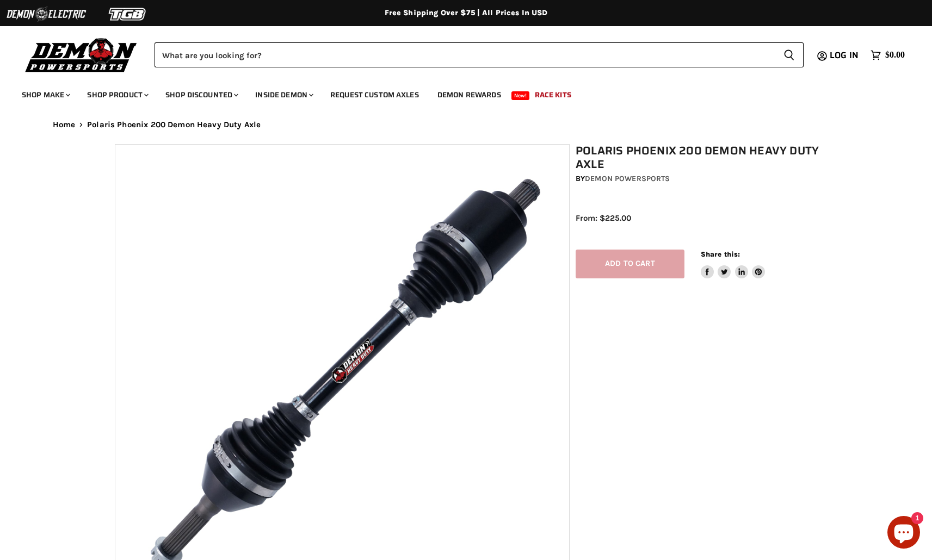  What do you see at coordinates (478, 55) in the screenshot?
I see `form: Product` at bounding box center [478, 55].